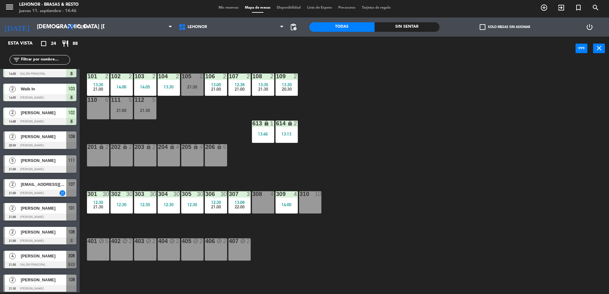 The image size is (609, 294). I want to click on div: 1, so click(272, 124).